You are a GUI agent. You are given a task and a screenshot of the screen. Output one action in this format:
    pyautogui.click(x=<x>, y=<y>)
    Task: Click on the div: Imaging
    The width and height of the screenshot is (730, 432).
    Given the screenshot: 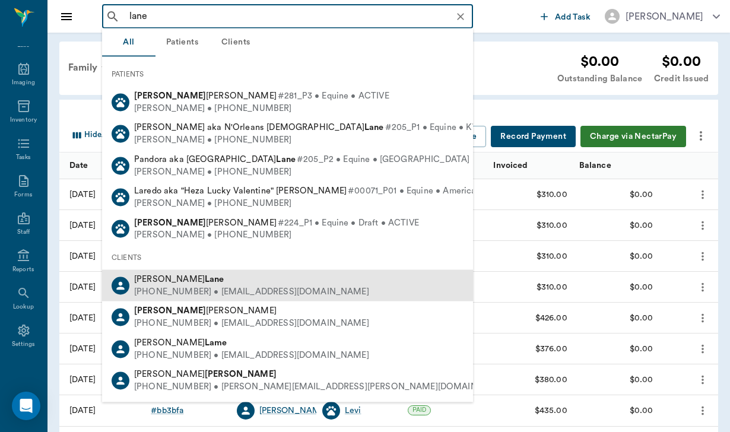 What is the action you would take?
    pyautogui.click(x=23, y=83)
    